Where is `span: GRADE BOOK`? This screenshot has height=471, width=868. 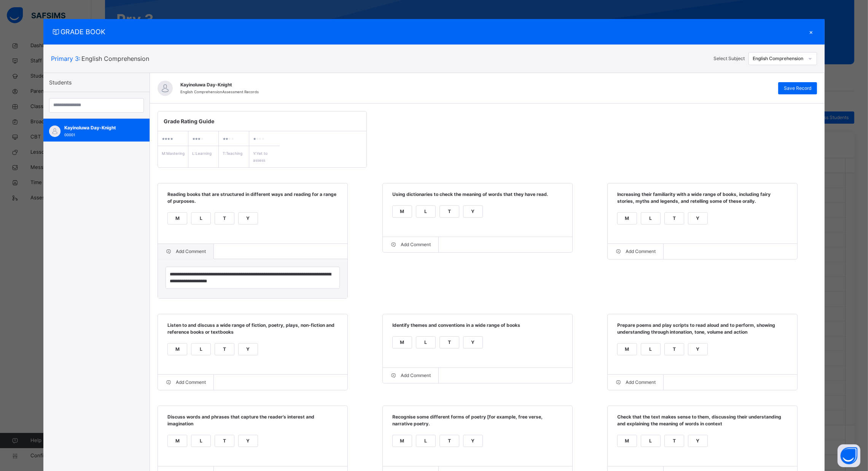
span: GRADE BOOK is located at coordinates (428, 31).